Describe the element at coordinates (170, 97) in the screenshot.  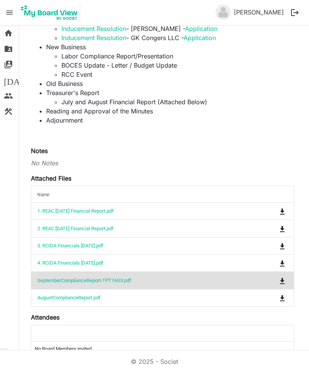
I see `li: Treasurer's Report` at that location.